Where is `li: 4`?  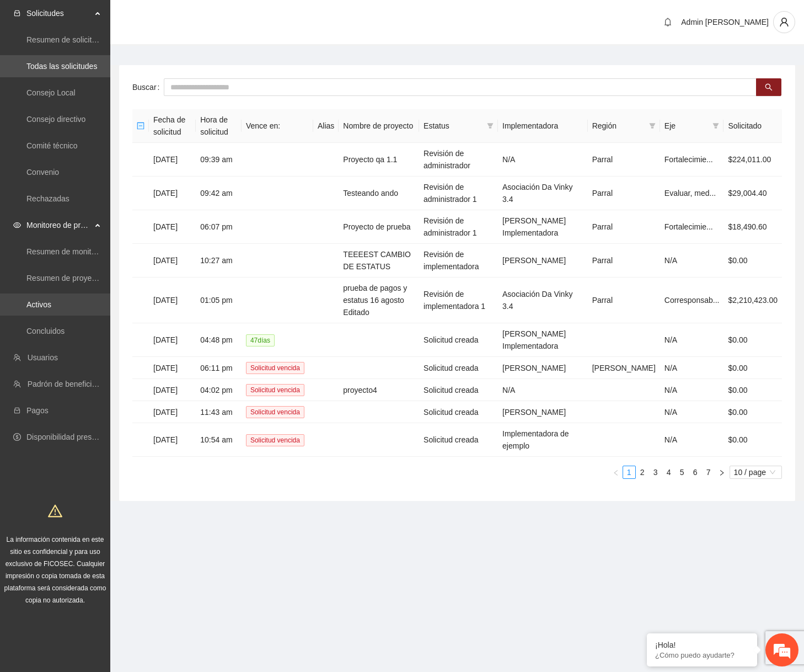 li: 4 is located at coordinates (669, 472).